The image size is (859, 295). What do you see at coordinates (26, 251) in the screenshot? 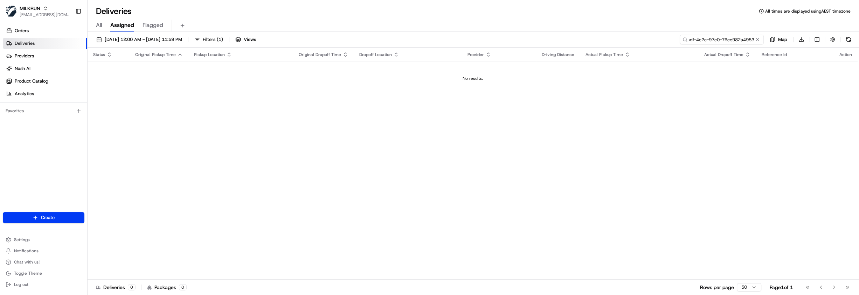
I see `span: Notifications` at bounding box center [26, 251].